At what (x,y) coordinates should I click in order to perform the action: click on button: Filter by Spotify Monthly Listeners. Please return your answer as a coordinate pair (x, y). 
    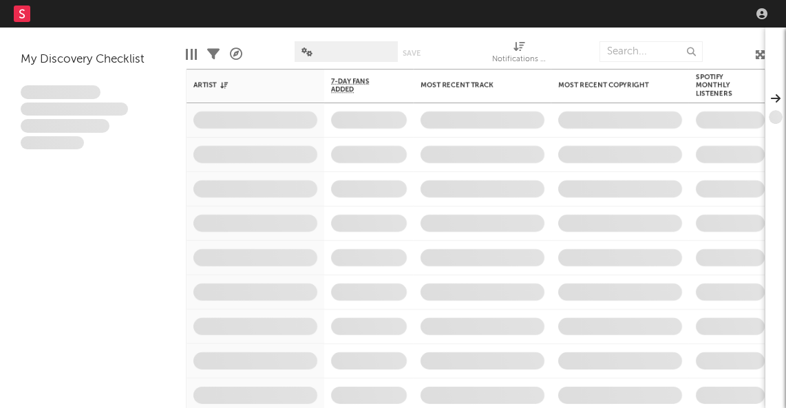
    Looking at the image, I should click on (758, 85).